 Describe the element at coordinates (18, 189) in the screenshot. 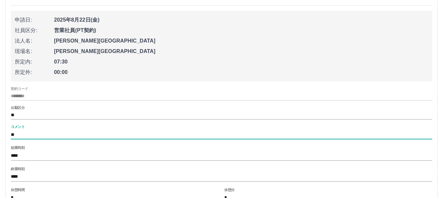

I see `label: 休憩時間` at that location.